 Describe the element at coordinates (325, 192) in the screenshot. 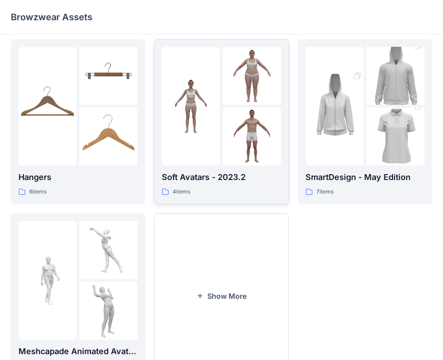

I see `p: 7 items` at that location.